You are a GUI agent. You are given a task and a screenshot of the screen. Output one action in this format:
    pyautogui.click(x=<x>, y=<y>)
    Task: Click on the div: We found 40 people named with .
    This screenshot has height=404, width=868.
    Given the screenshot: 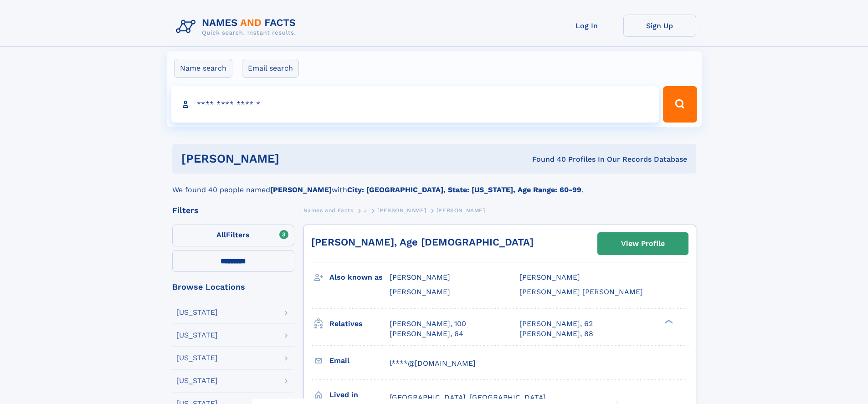 What is the action you would take?
    pyautogui.click(x=434, y=184)
    